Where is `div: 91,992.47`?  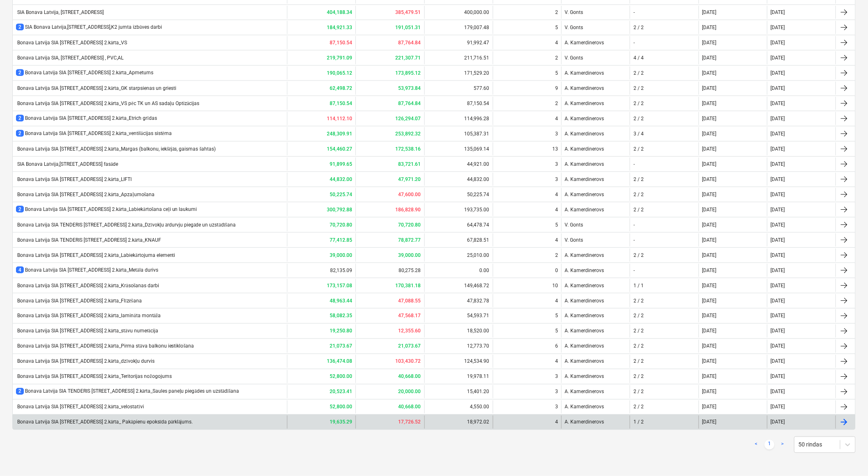 div: 91,992.47 is located at coordinates (459, 42).